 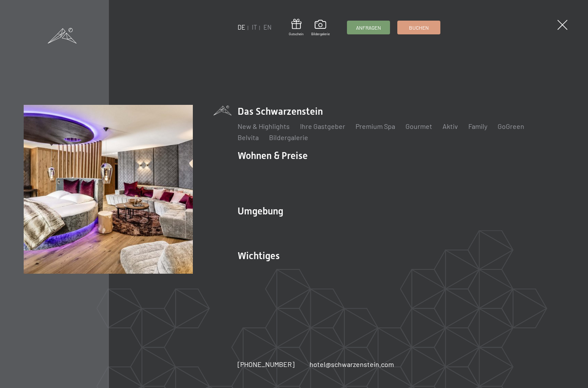 I want to click on a: Aktiv, so click(x=450, y=126).